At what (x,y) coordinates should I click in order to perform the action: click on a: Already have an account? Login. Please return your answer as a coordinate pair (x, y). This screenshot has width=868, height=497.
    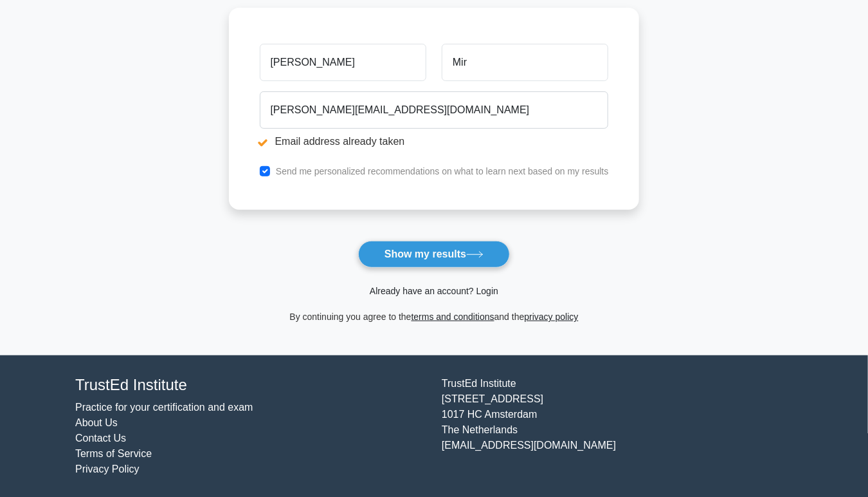
    Looking at the image, I should click on (434, 291).